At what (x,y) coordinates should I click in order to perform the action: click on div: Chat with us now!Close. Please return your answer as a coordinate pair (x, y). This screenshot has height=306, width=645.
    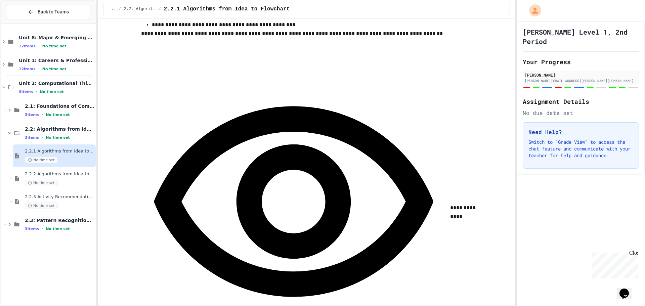
    Looking at the image, I should click on (25, 23).